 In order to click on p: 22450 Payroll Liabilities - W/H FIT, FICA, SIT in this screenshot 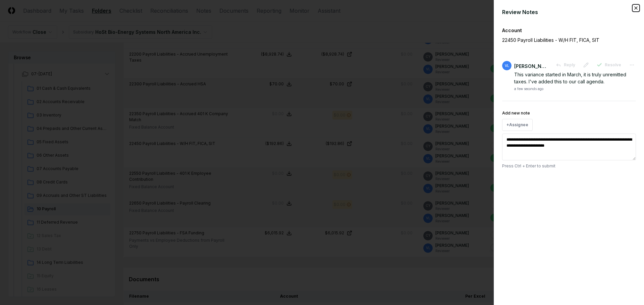, I will do `click(557, 40)`.